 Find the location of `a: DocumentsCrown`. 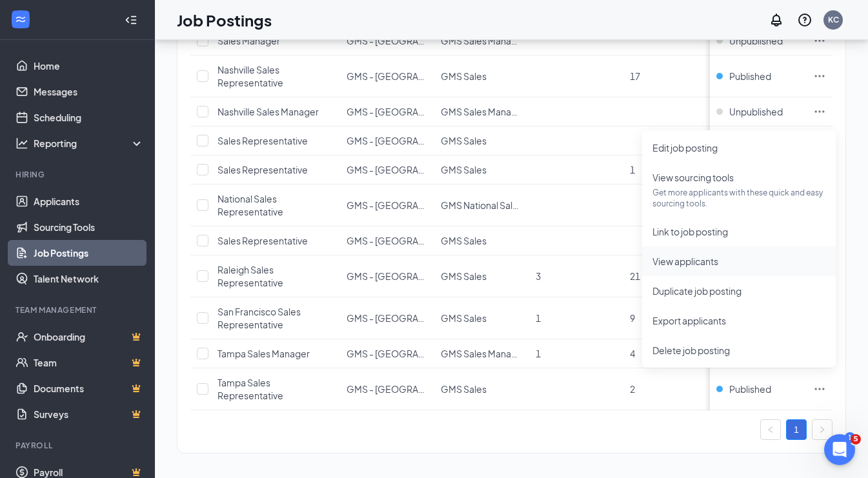

a: DocumentsCrown is located at coordinates (89, 389).